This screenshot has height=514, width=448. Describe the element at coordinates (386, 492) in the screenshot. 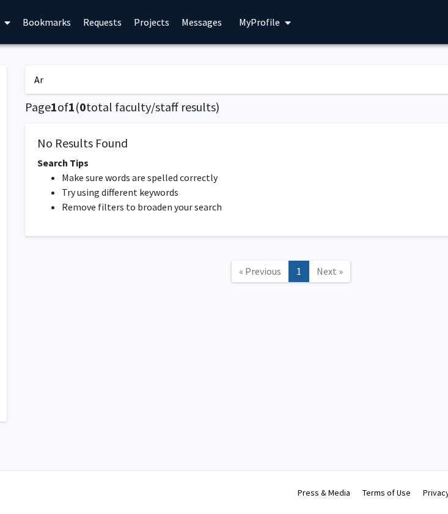

I see `a: Terms of Use` at that location.